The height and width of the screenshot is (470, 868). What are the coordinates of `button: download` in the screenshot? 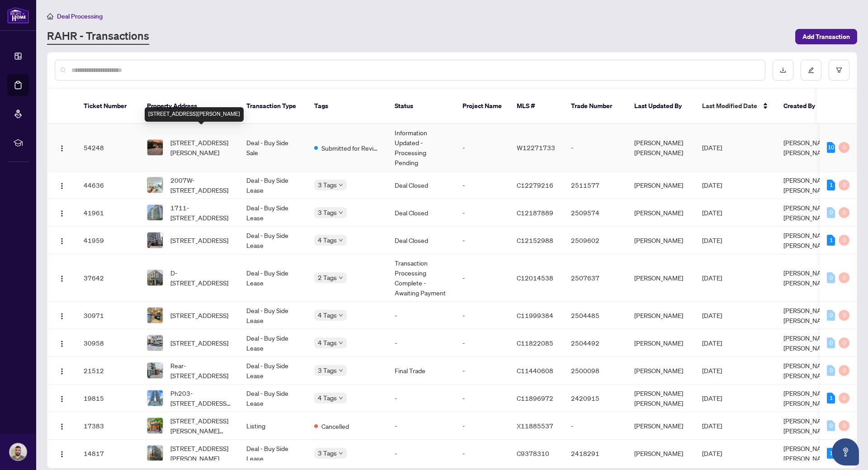 It's located at (784, 70).